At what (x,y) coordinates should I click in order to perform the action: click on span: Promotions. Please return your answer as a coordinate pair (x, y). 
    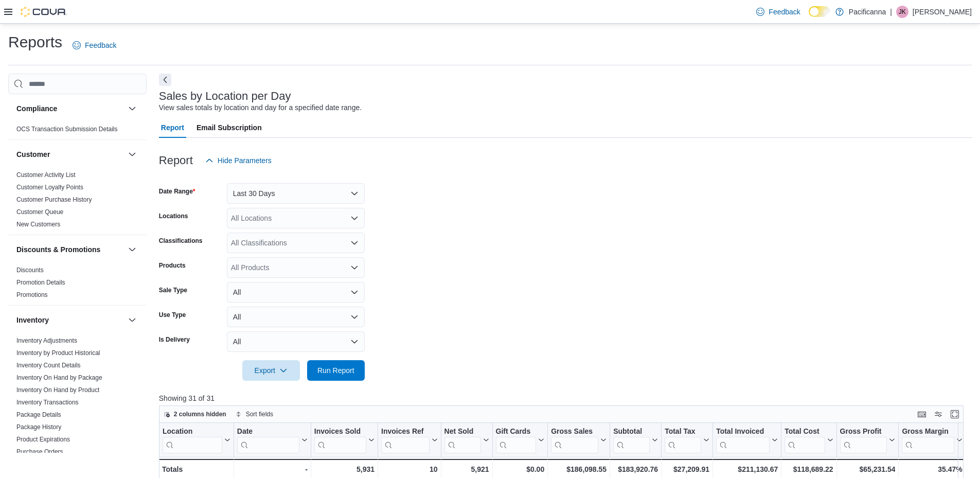
    Looking at the image, I should click on (32, 295).